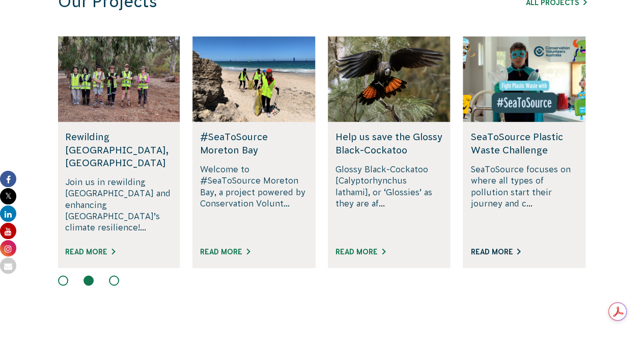  What do you see at coordinates (524, 143) in the screenshot?
I see `h5: SeaToSource Plastic Waste Challenge` at bounding box center [524, 143].